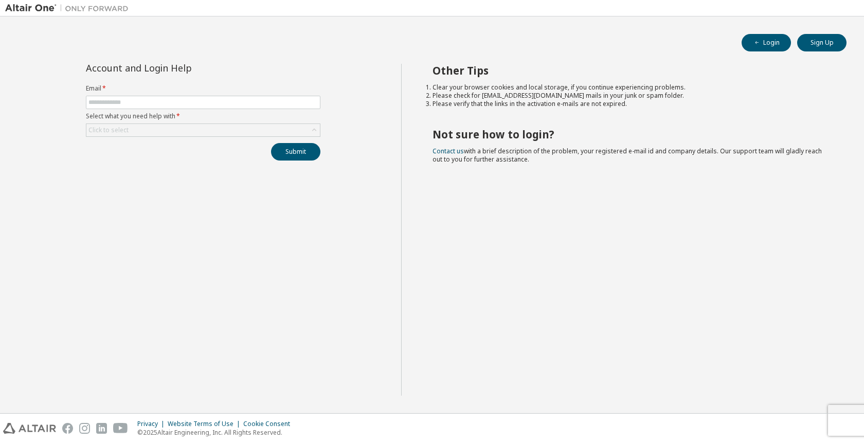  I want to click on img: facebook.svg, so click(67, 428).